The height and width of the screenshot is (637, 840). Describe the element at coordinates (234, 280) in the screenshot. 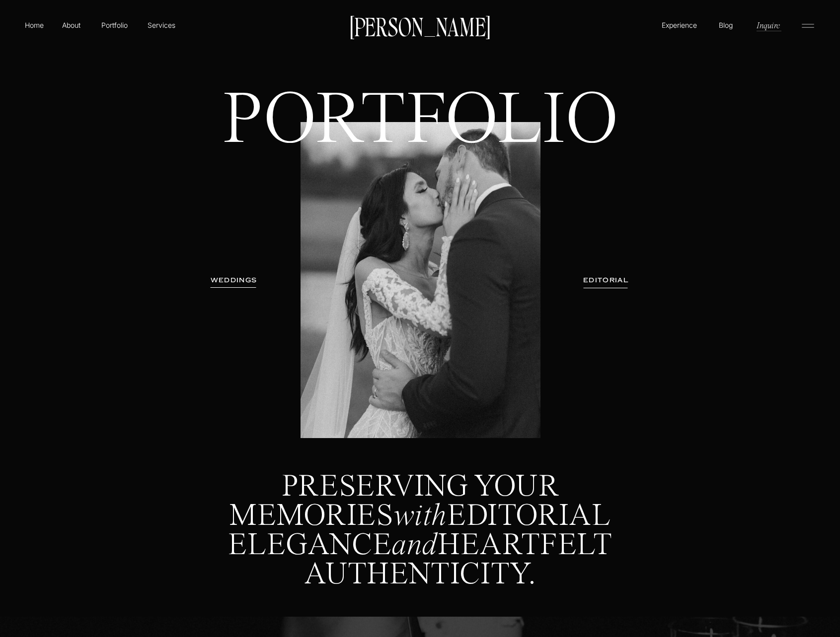

I see `a: WEDDINGS` at that location.